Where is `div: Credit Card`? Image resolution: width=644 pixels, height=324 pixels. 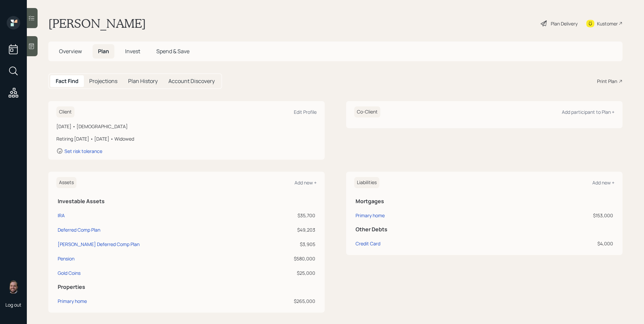
div: Credit Card is located at coordinates (368, 244).